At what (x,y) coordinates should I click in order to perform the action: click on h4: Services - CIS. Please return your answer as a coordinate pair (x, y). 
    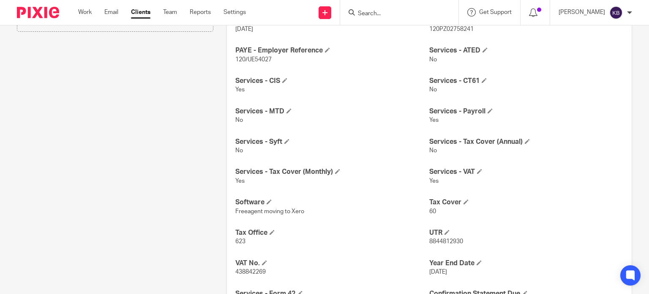
    Looking at the image, I should click on (332, 81).